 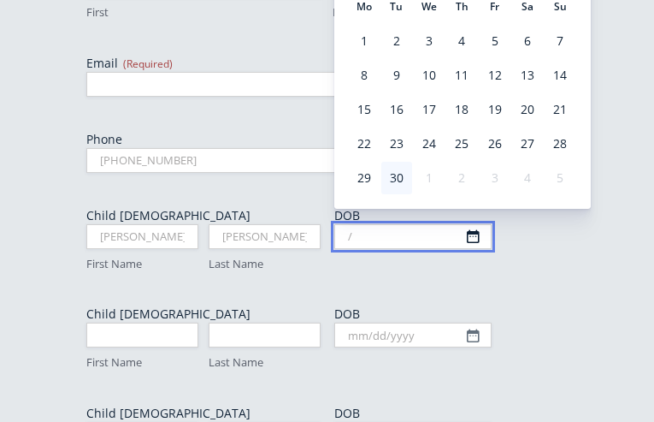 I want to click on a: 7, so click(x=560, y=41).